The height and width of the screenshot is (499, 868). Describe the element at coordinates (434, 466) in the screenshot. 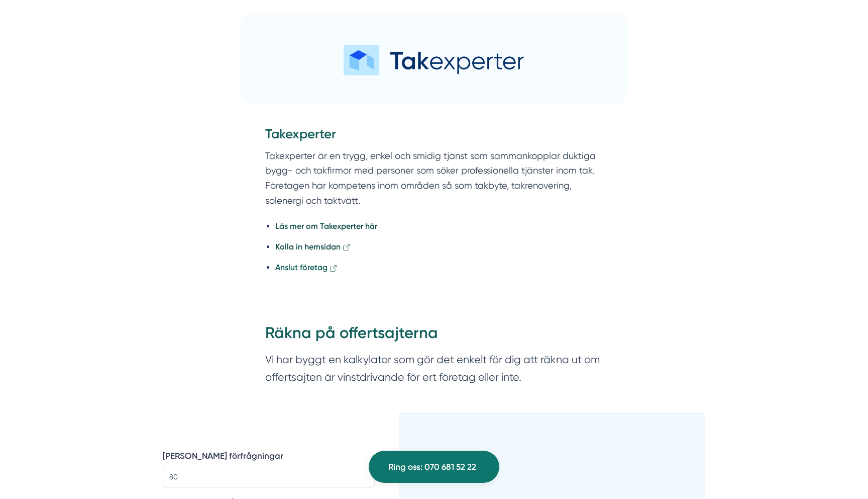

I see `a: Ring oss: 070 681 52 22` at that location.